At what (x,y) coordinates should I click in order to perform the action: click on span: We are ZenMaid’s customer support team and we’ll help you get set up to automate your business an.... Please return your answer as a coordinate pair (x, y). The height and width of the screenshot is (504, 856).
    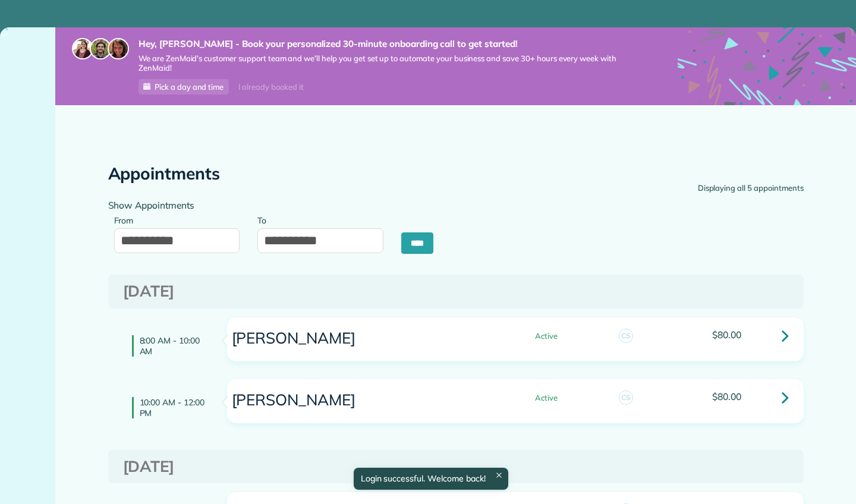
    Looking at the image, I should click on (390, 63).